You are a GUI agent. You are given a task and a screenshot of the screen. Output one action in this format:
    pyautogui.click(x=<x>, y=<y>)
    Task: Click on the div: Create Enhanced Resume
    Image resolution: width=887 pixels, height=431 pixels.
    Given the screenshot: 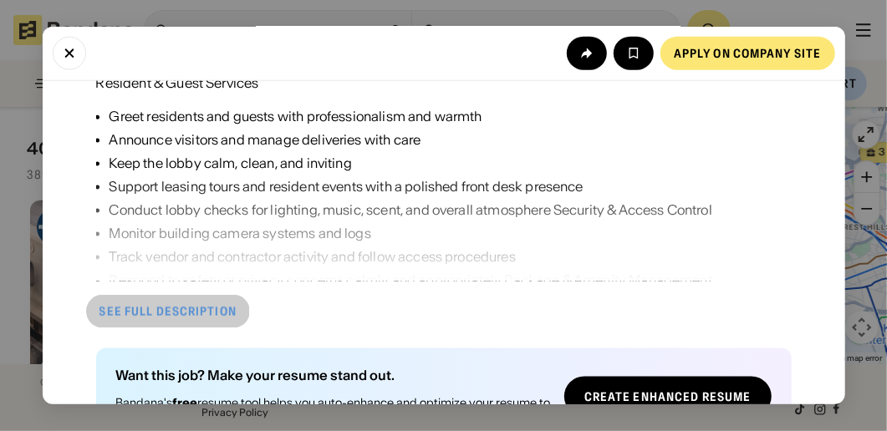 What is the action you would take?
    pyautogui.click(x=668, y=397)
    